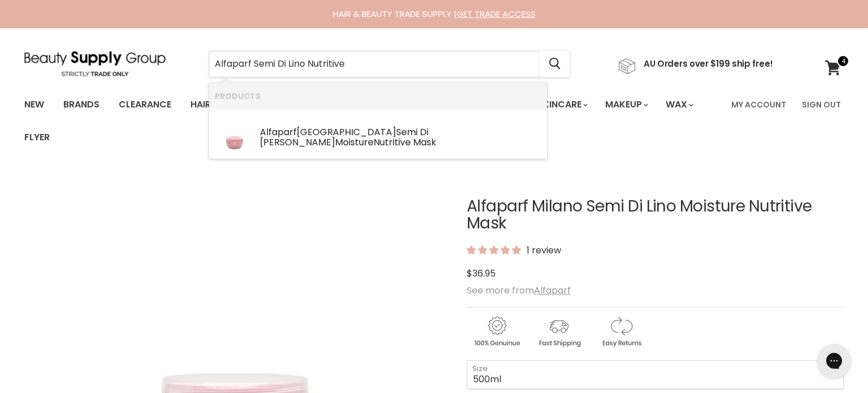  Describe the element at coordinates (621, 331) in the screenshot. I see `img: returns.gif` at that location.